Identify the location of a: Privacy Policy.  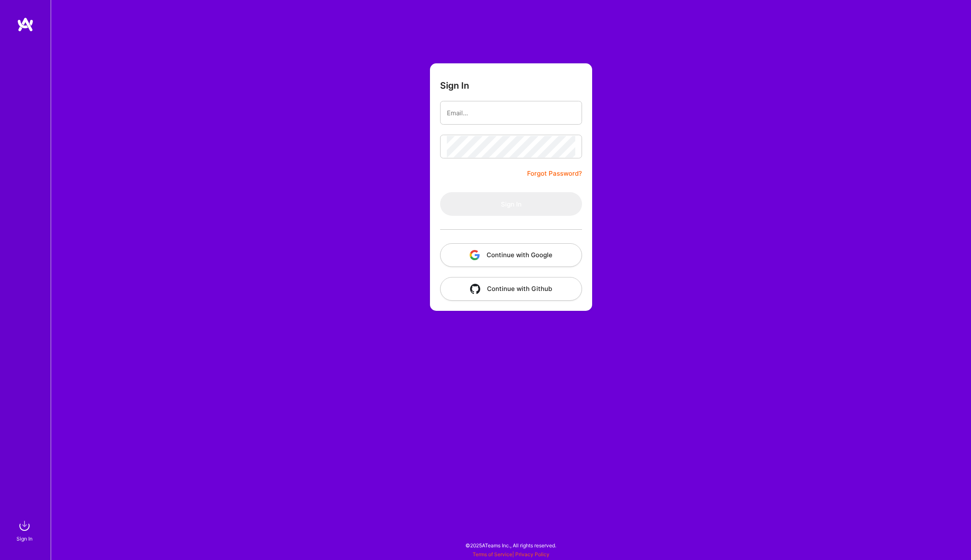
(532, 554).